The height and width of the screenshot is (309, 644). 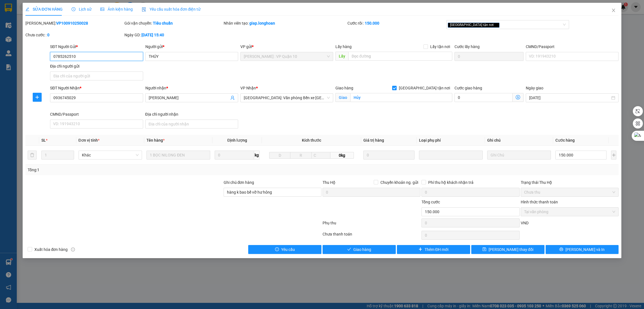 I want to click on span: 0kg, so click(x=342, y=155).